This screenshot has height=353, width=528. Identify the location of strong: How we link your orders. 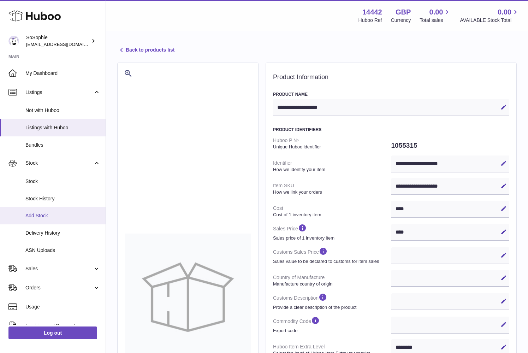
(332, 192).